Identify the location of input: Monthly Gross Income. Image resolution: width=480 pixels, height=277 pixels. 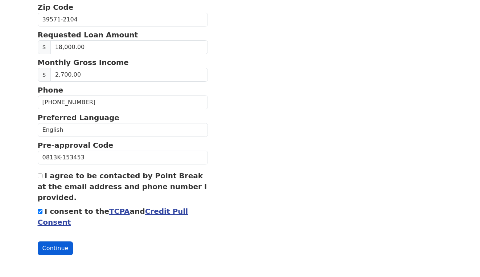
(129, 75).